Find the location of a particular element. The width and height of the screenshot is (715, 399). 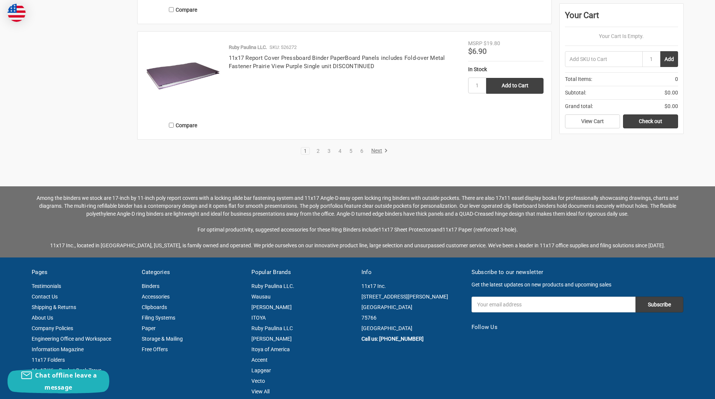

a: Free Offers is located at coordinates (155, 350).